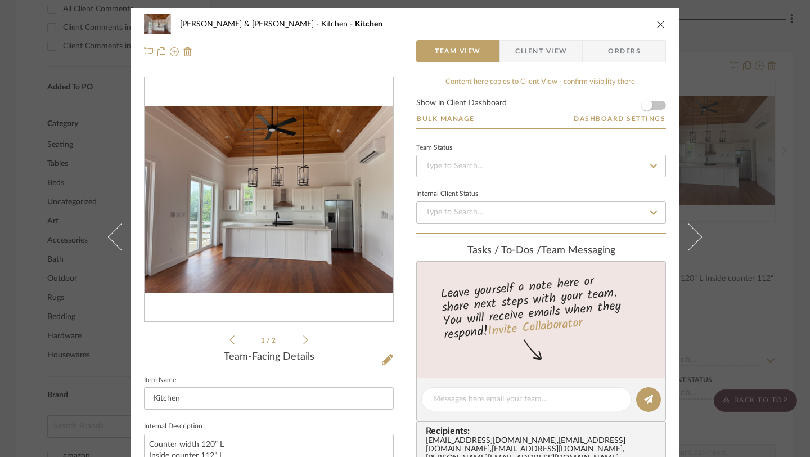 The width and height of the screenshot is (810, 457). What do you see at coordinates (269, 200) in the screenshot?
I see `img: 8b29af52-ffde-4785-a15e-5b34a42f0ebc_436x436.jpg` at bounding box center [269, 200].